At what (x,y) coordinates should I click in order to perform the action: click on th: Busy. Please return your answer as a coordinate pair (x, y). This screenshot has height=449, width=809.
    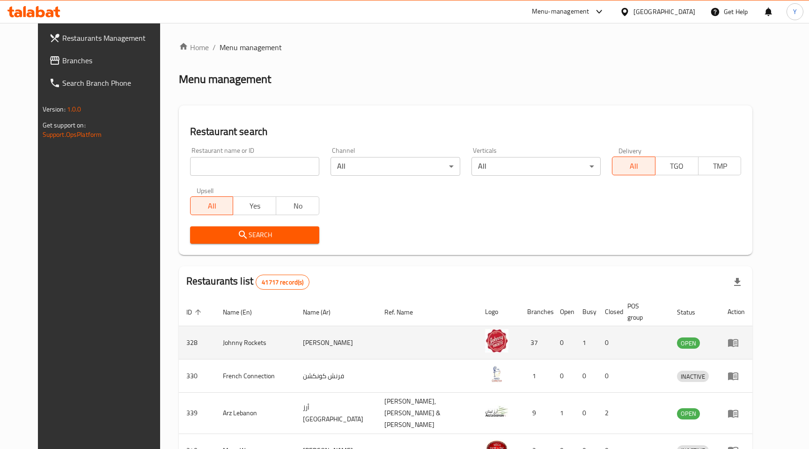
    Looking at the image, I should click on (586, 312).